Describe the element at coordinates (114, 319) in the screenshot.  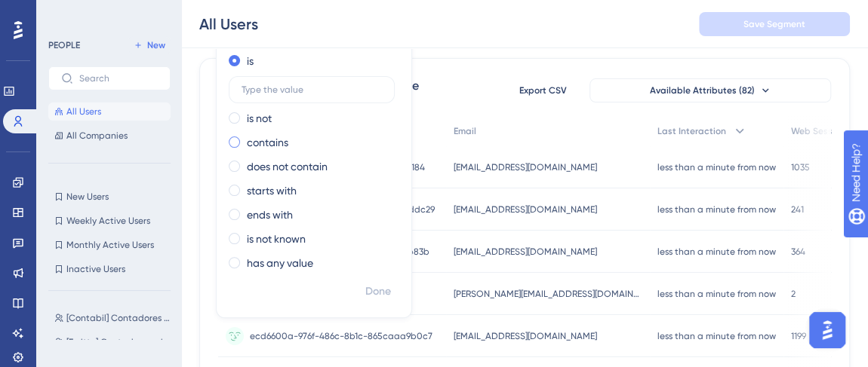
I see `button: [Contabil] Contadores MigradoS` at that location.